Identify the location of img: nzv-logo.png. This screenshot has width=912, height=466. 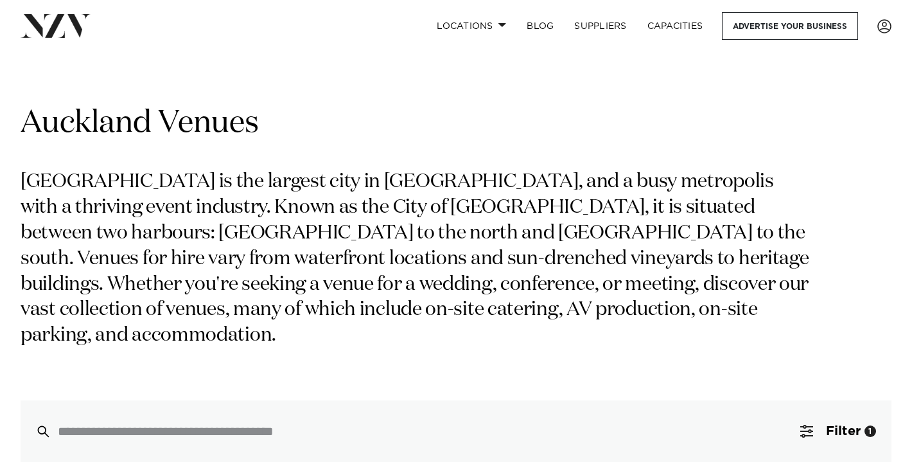
(55, 26).